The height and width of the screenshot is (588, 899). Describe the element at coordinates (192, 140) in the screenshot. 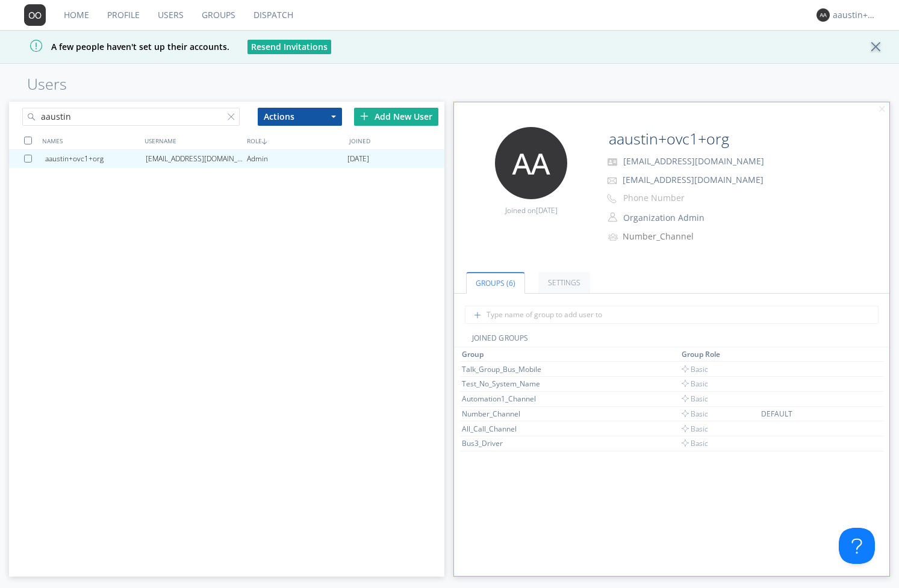

I see `div: USERNAME` at that location.